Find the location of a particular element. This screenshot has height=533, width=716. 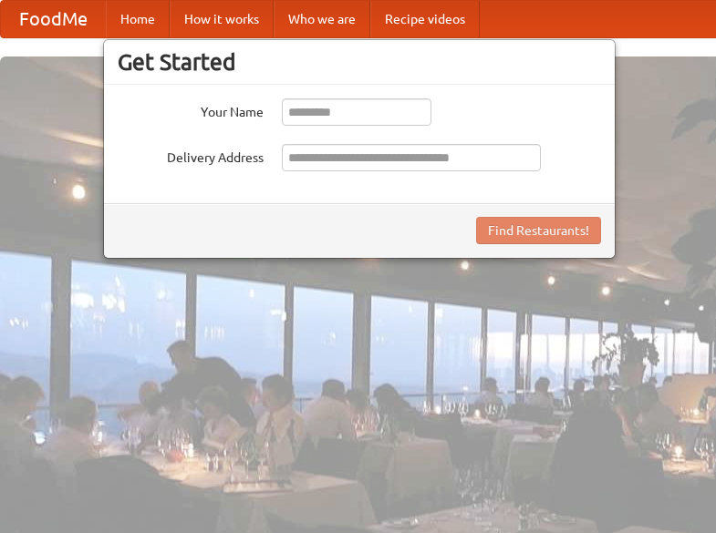

a: FoodMe is located at coordinates (53, 19).